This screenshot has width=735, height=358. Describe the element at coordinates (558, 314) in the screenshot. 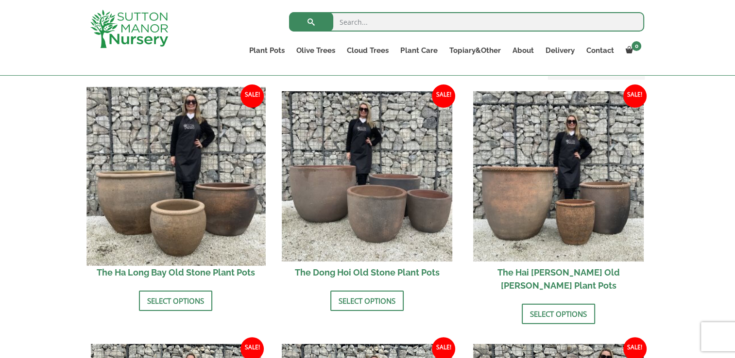

I see `a: Select options for “The Hai Phong Old Stone Plant Pots”` at that location.